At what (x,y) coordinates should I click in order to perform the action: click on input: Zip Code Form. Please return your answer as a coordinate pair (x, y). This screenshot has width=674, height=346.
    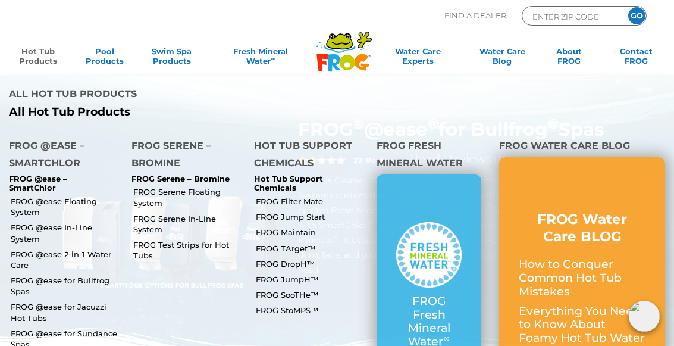
    Looking at the image, I should click on (571, 16).